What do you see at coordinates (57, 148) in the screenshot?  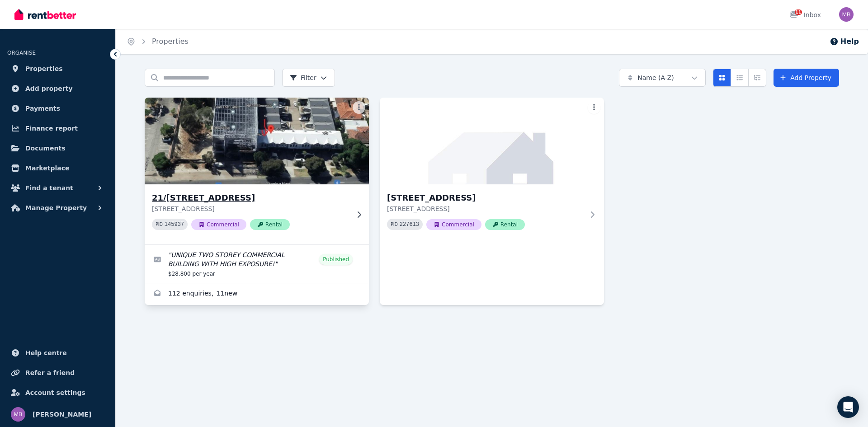 I see `a: Documents` at bounding box center [57, 148].